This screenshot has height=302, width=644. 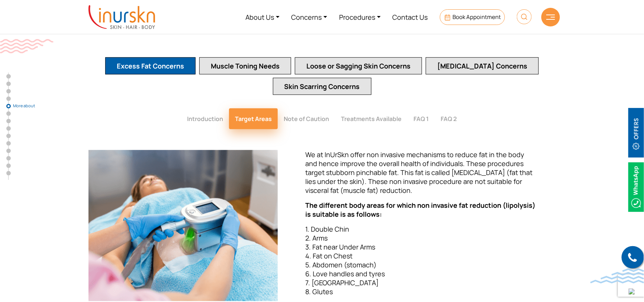 I want to click on img: HeaderSearch, so click(x=525, y=17).